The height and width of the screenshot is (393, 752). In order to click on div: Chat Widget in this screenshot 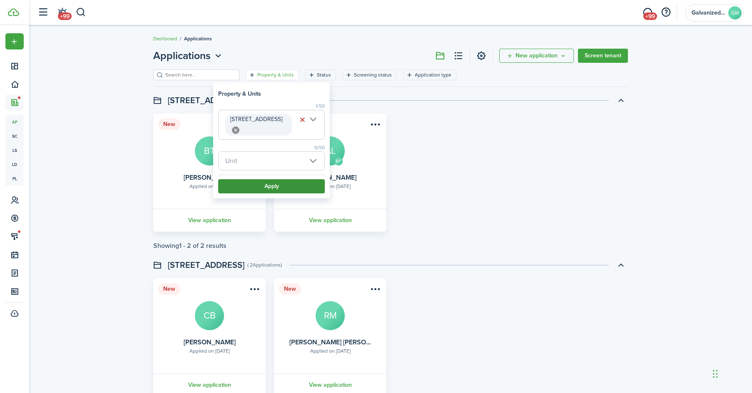, I will do `click(683, 348)`.